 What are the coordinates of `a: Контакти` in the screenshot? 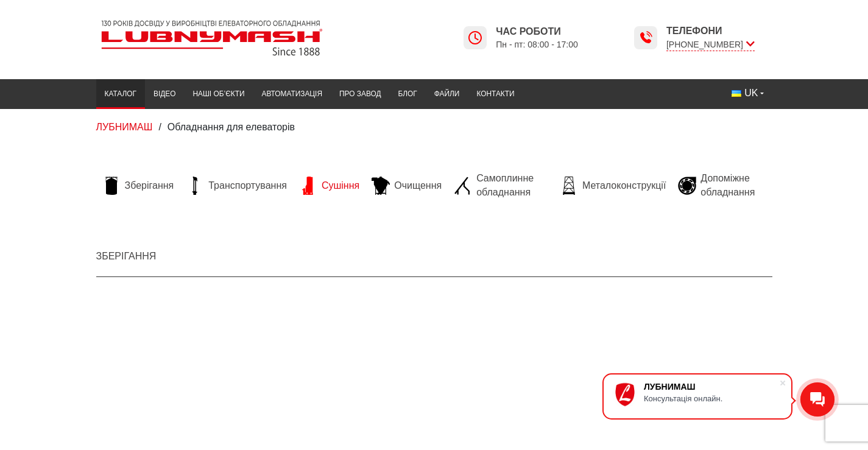 It's located at (495, 94).